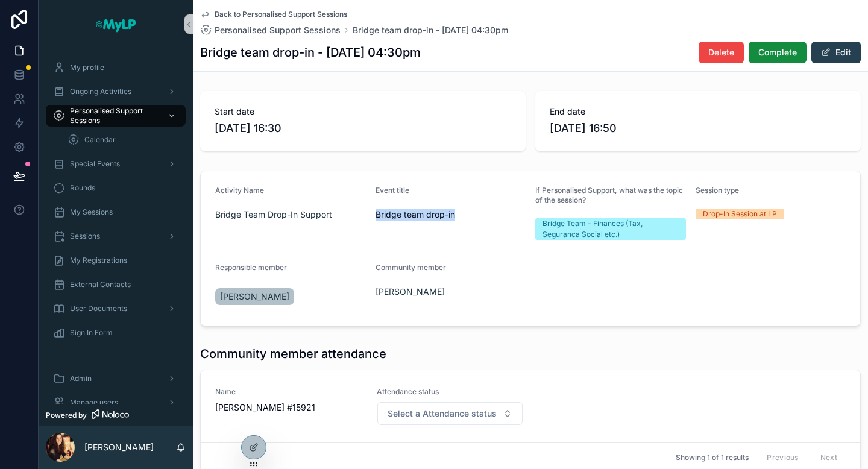 Image resolution: width=868 pixels, height=469 pixels. What do you see at coordinates (450, 214) in the screenshot?
I see `span: Bridge team drop-in` at bounding box center [450, 214].